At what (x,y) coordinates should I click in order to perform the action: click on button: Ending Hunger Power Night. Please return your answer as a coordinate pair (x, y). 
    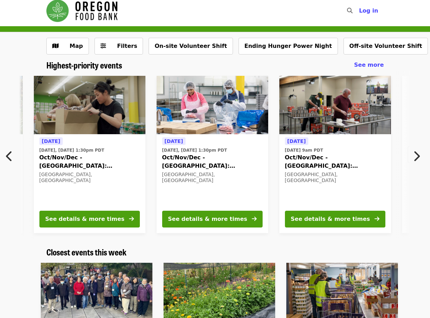
    Looking at the image, I should click on (288, 46).